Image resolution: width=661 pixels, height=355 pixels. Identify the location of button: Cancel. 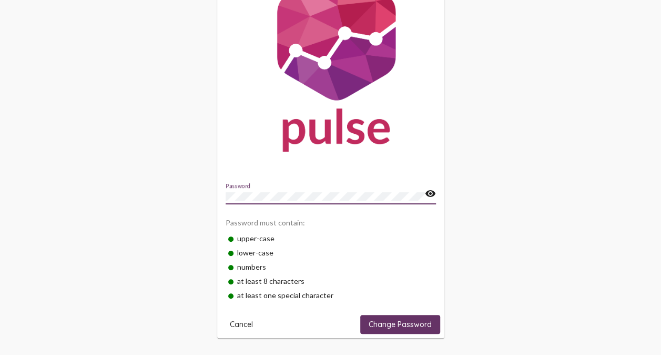
(241, 324).